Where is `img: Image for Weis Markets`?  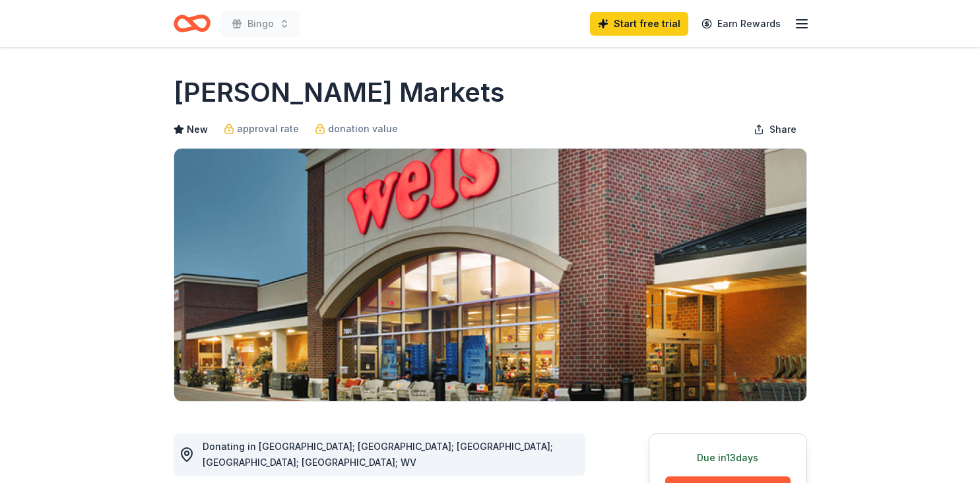
img: Image for Weis Markets is located at coordinates (490, 275).